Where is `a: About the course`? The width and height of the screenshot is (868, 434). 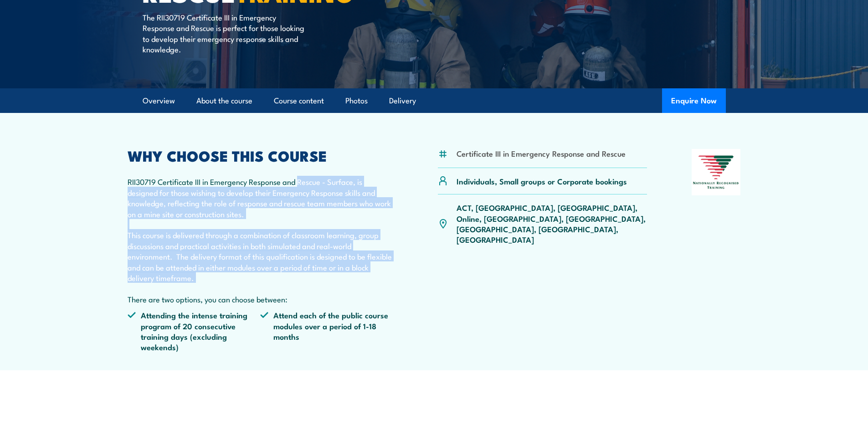 a: About the course is located at coordinates (224, 101).